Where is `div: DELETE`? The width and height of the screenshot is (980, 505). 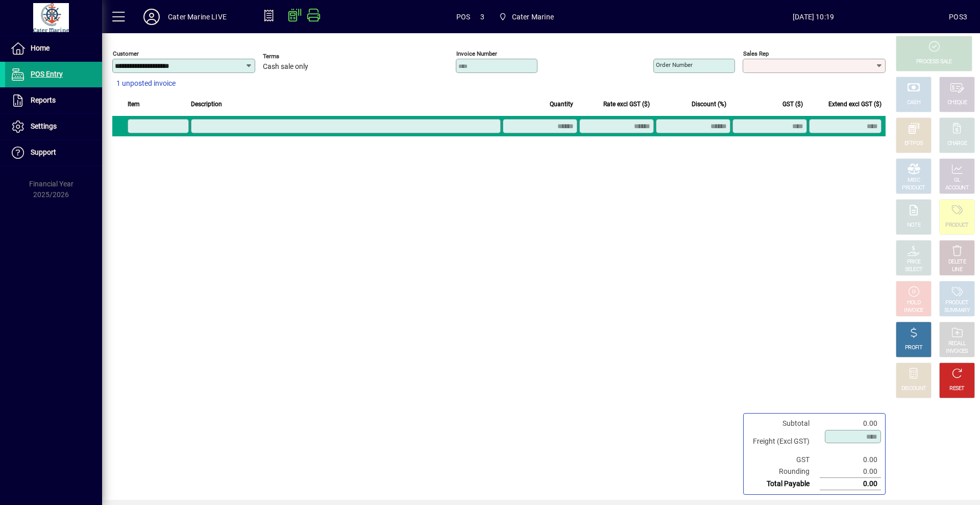
div: DELETE is located at coordinates (957, 262).